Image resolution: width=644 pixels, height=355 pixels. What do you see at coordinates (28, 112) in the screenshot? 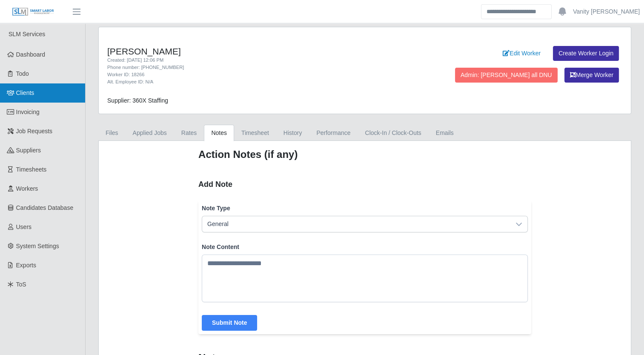
I see `span: Invoicing` at bounding box center [28, 112].